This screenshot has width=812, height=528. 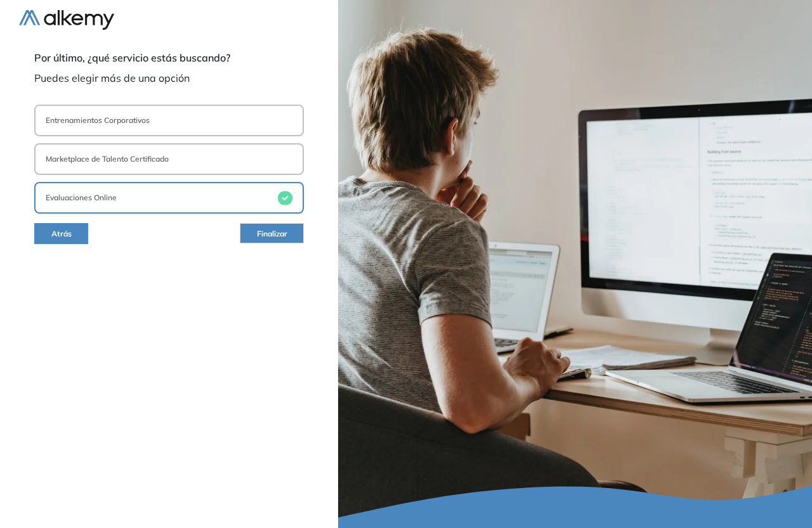 I want to click on p: Evaluaciones Online, so click(x=81, y=198).